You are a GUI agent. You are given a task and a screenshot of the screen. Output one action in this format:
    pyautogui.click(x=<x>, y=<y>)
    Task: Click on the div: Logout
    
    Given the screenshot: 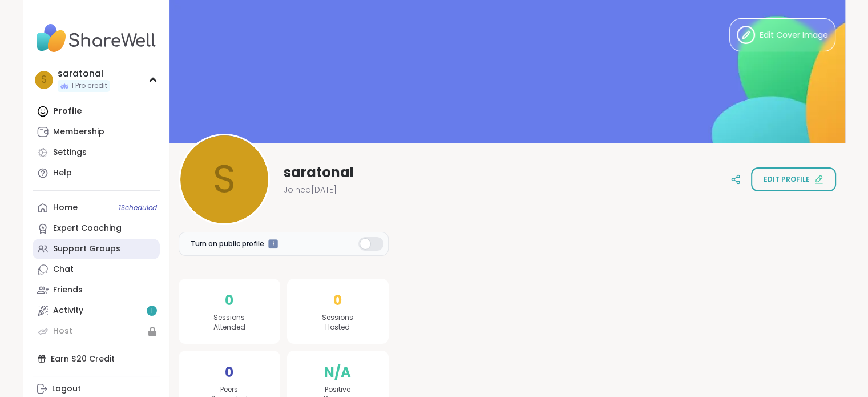 What is the action you would take?
    pyautogui.click(x=66, y=389)
    